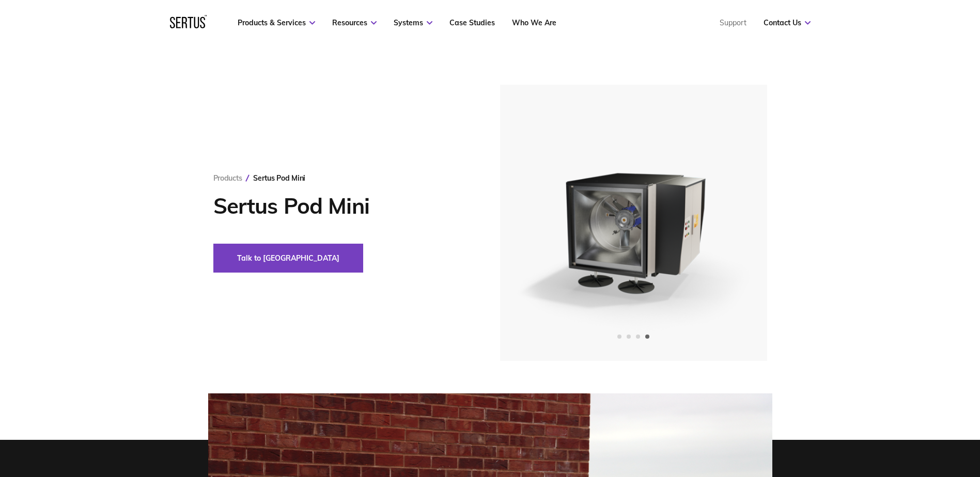  I want to click on a: Support, so click(733, 23).